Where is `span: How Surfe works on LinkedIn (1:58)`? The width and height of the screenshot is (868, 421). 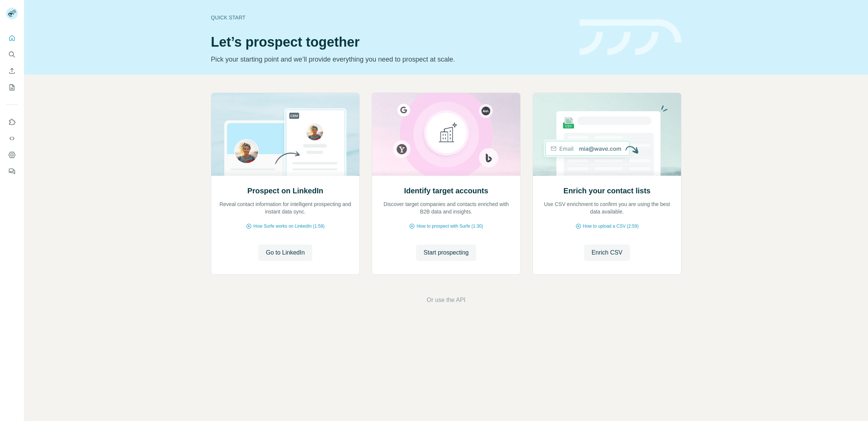
span: How Surfe works on LinkedIn (1:58) is located at coordinates (289, 226).